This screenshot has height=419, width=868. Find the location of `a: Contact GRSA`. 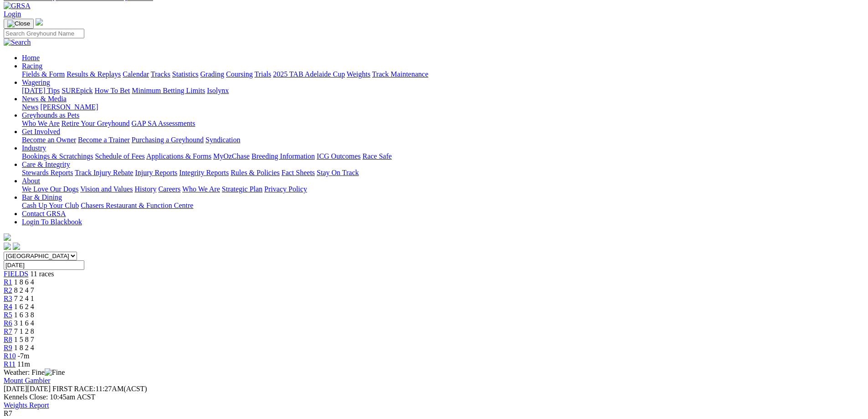

a: Contact GRSA is located at coordinates (44, 214).